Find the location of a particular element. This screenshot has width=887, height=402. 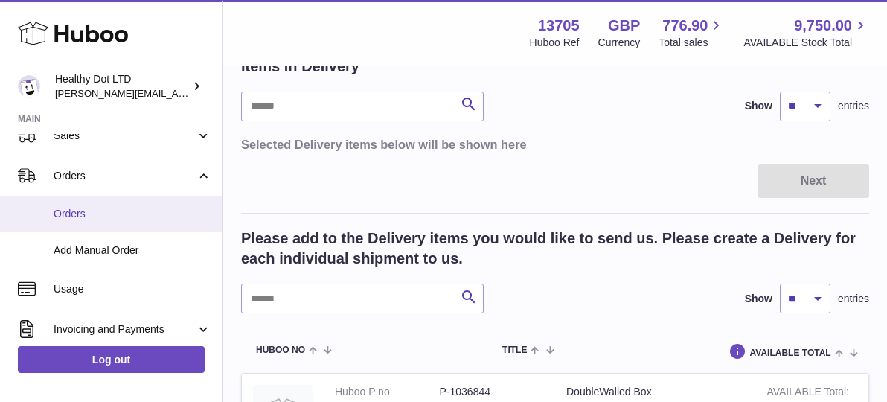

img: Dorothy@healthydot.com is located at coordinates (29, 86).